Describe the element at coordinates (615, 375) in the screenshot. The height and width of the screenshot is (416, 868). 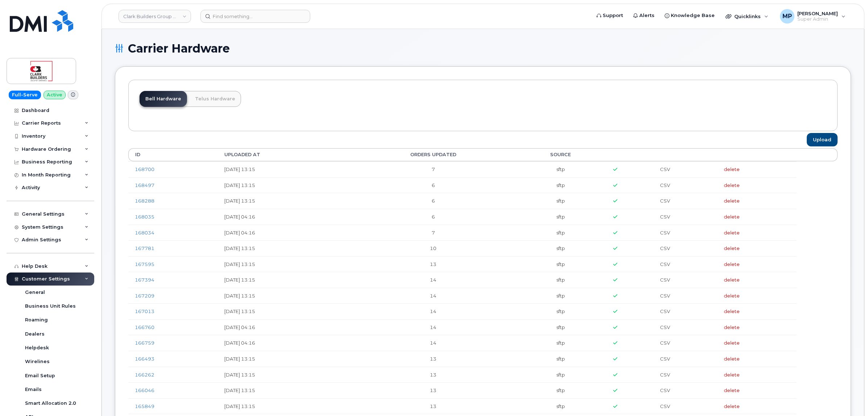
I see `i: Parsed at: 2025-08-21 13:18` at that location.